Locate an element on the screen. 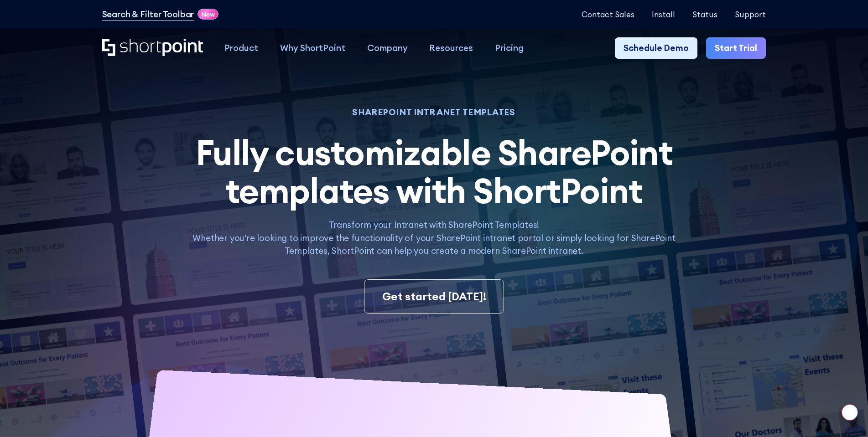  h1: SHAREPOINT INTRANET TEMPLATES is located at coordinates (433, 112).